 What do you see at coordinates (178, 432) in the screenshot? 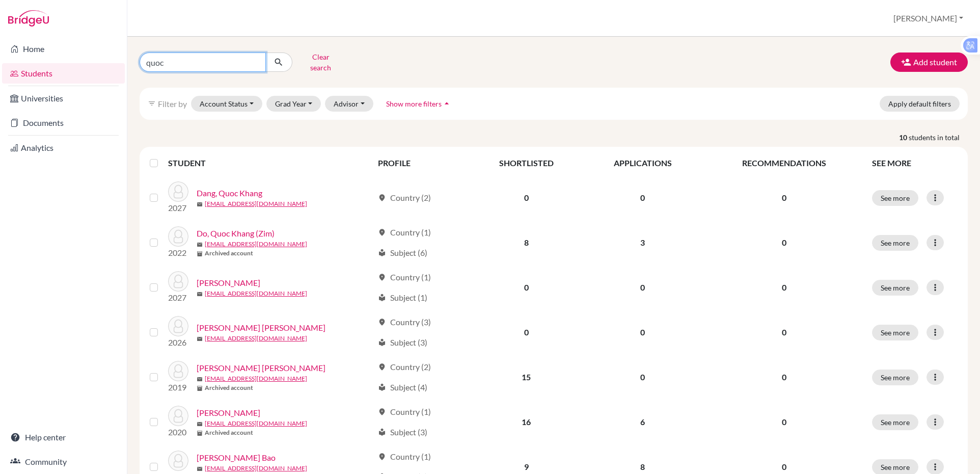
I see `p: 2020` at bounding box center [178, 432].